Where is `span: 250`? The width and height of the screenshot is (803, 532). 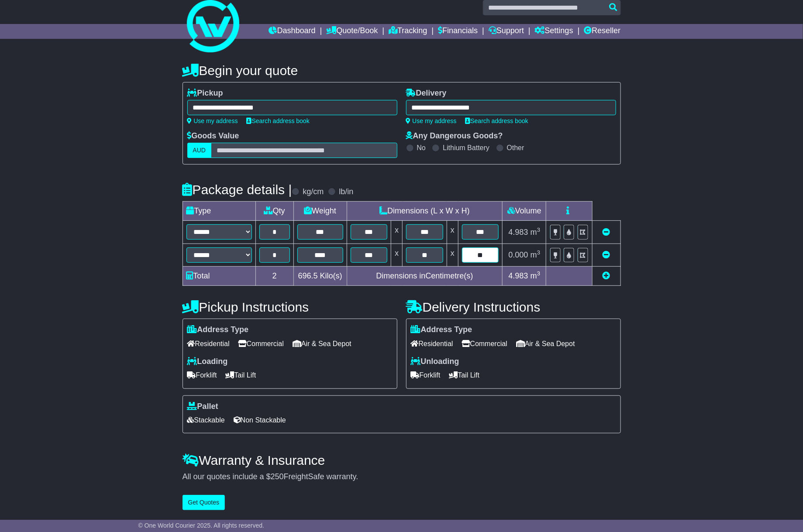 span: 250 is located at coordinates (277, 476).